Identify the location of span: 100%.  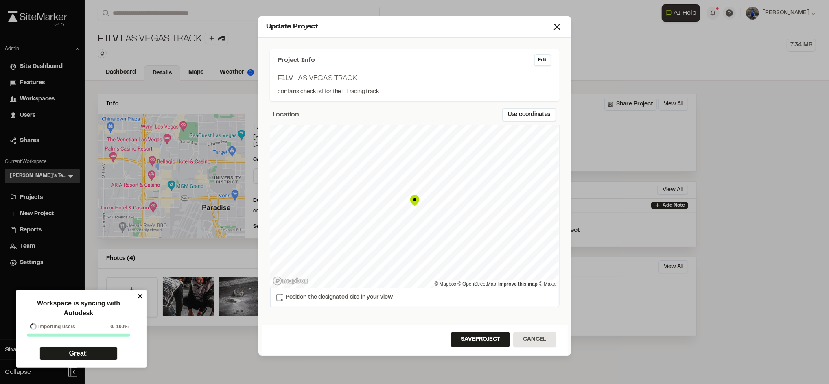
(122, 327).